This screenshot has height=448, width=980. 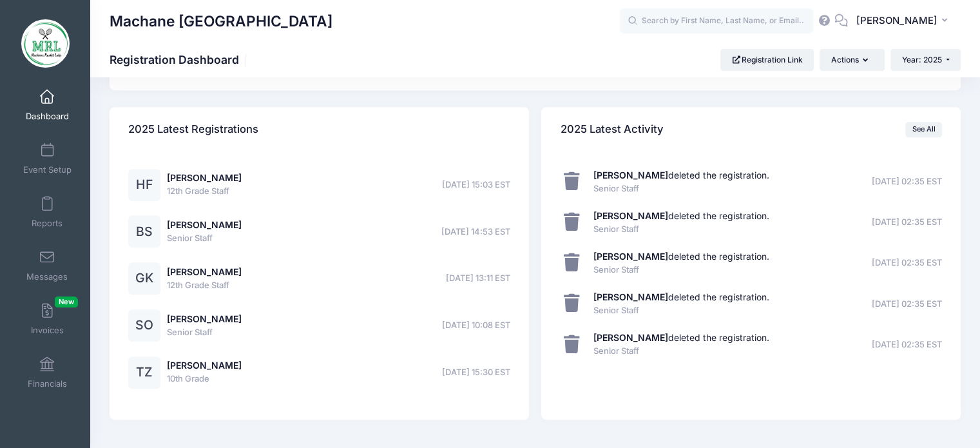 I want to click on input: Search by First Name, Last Name, or Email..., so click(x=716, y=21).